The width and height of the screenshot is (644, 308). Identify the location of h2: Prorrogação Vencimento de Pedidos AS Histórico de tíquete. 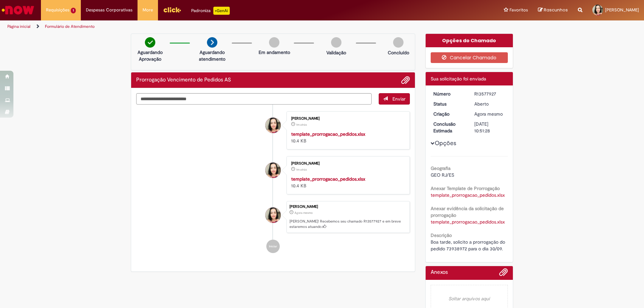
(184, 80).